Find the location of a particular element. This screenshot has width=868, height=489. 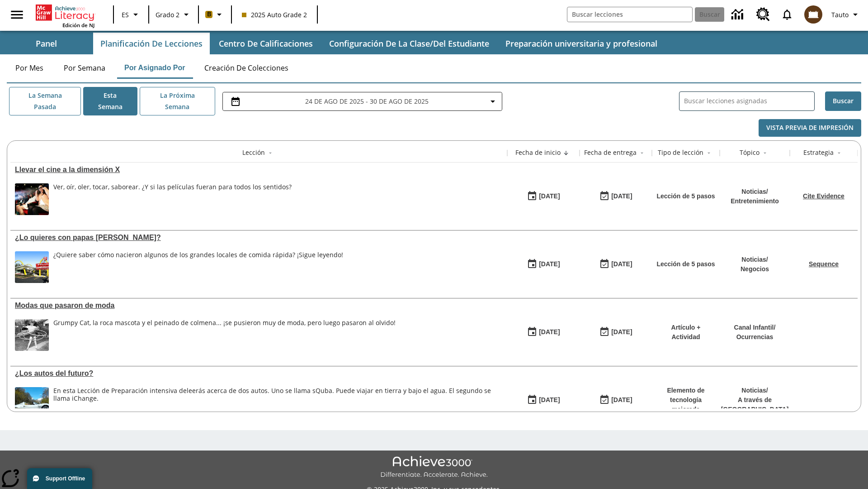

svg: Collapse Date Range Filter is located at coordinates (493, 102).